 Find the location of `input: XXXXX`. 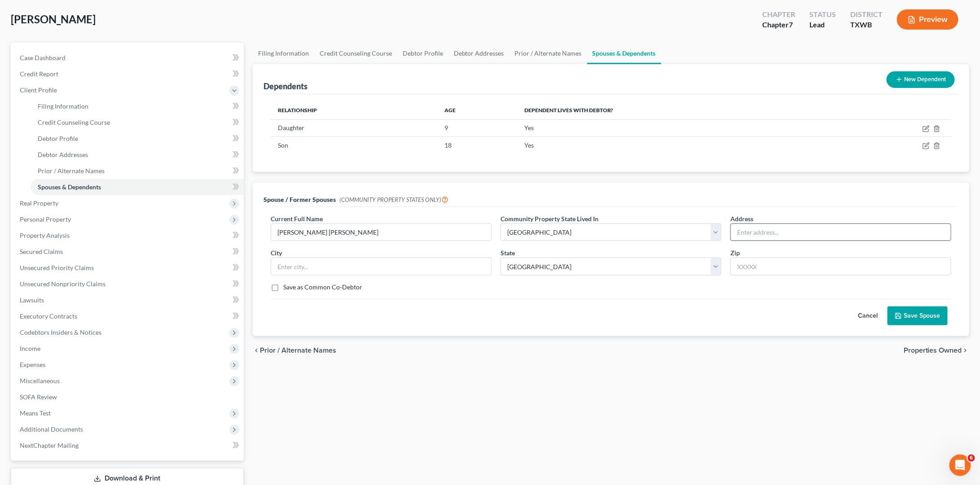

input: XXXXX is located at coordinates (841, 267).